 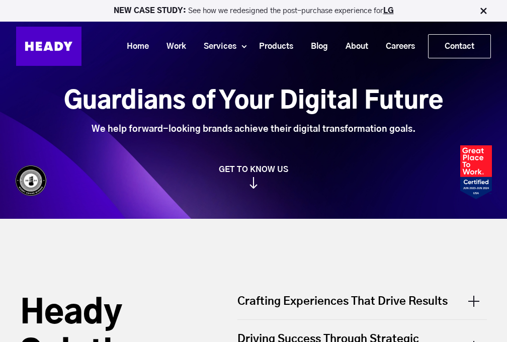 I want to click on a: Work, so click(x=173, y=46).